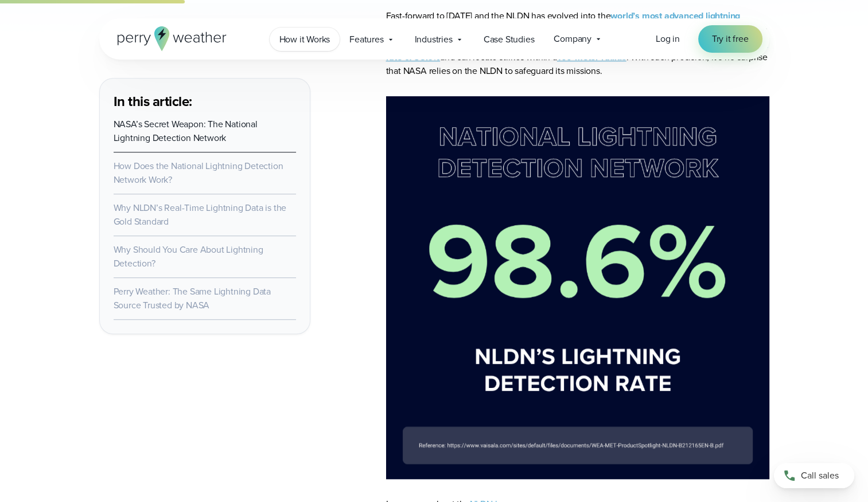  What do you see at coordinates (192, 298) in the screenshot?
I see `a: Perry Weather: The Same Lightning Data Source Trusted by NASA` at bounding box center [192, 298].